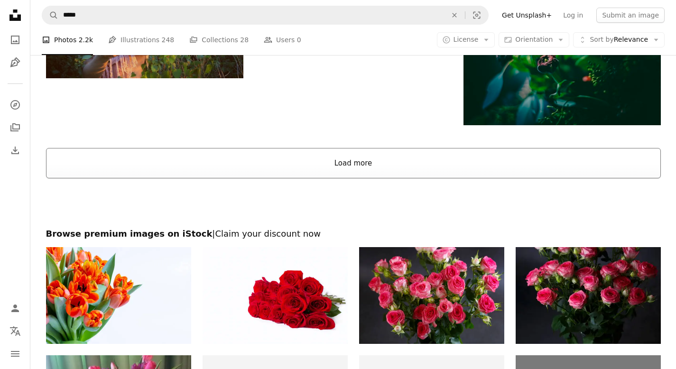 Image resolution: width=676 pixels, height=369 pixels. What do you see at coordinates (15, 150) in the screenshot?
I see `a: Download History` at bounding box center [15, 150].